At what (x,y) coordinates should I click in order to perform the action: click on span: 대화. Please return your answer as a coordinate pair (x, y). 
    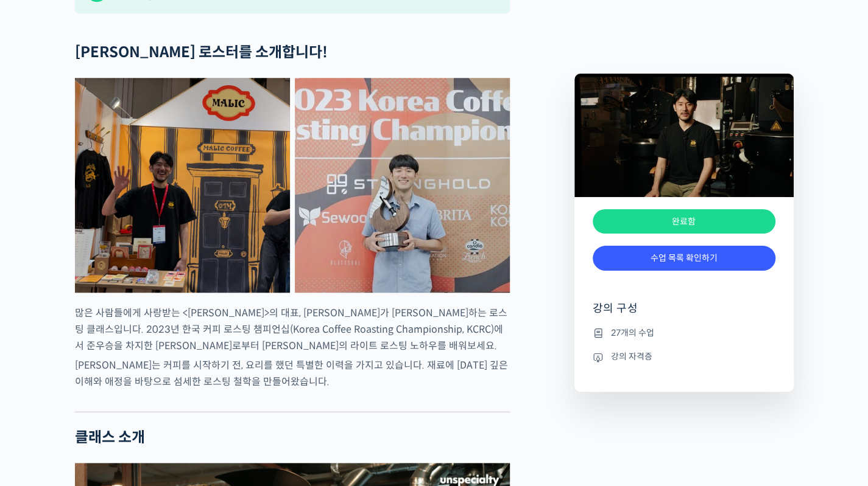
    Looking at the image, I should click on (119, 409).